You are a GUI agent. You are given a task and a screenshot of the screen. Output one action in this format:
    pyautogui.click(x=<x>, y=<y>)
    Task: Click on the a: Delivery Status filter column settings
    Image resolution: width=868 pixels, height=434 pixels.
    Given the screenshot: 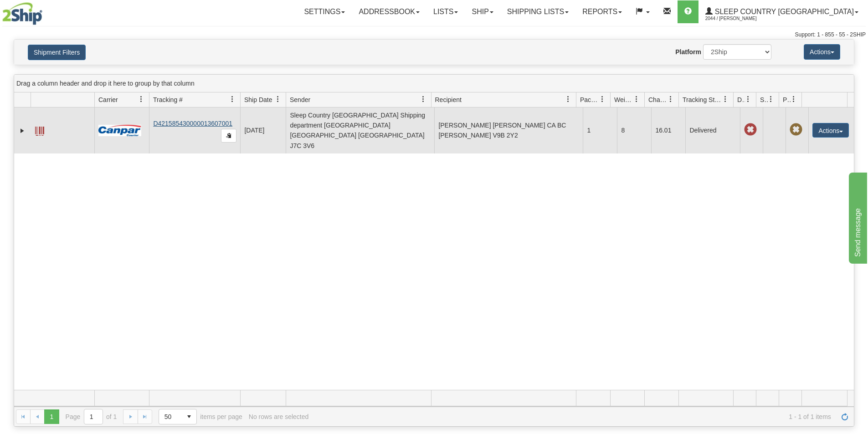 What is the action you would take?
    pyautogui.click(x=748, y=99)
    